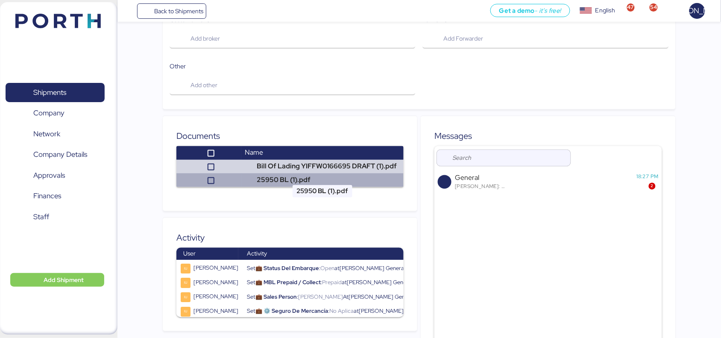 The height and width of the screenshot is (338, 721). What do you see at coordinates (327, 268) in the screenshot?
I see `span: Open` at bounding box center [327, 268].